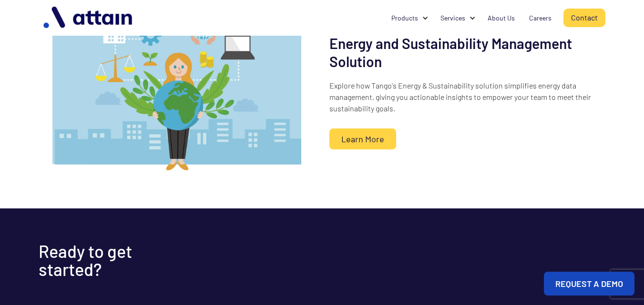 This screenshot has height=305, width=644. Describe the element at coordinates (540, 18) in the screenshot. I see `a: Careers` at that location.